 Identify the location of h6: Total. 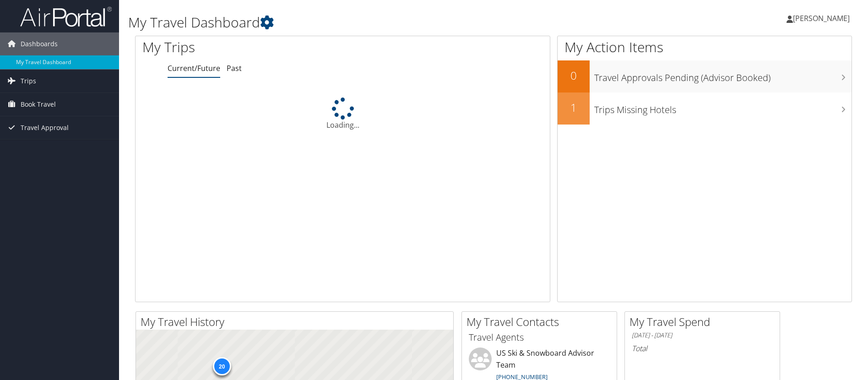
(702, 348).